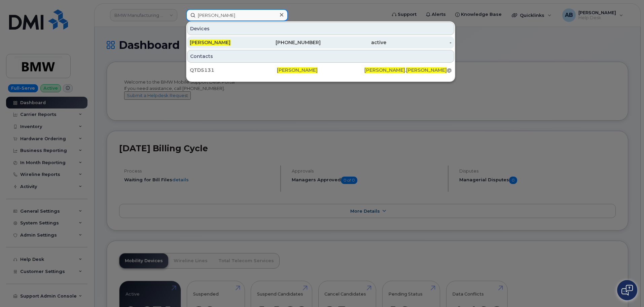 This screenshot has width=644, height=307. I want to click on div: Contacts, so click(321, 56).